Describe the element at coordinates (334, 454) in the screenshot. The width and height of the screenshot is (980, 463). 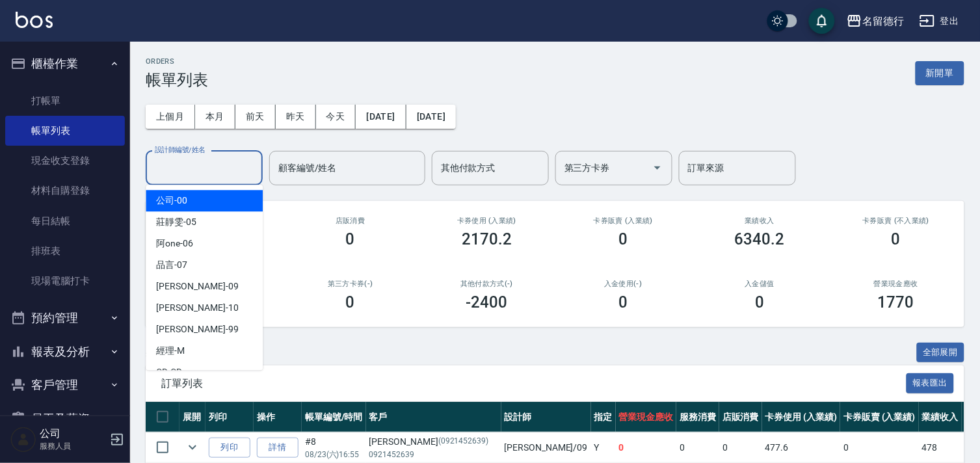
I see `p: 08/23 (六) 16:55` at that location.